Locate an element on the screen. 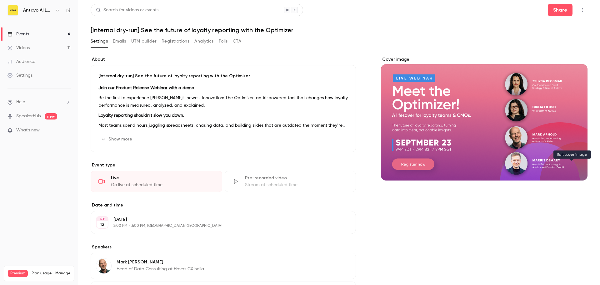 Image resolution: width=600 pixels, height=285 pixels. a: Manage is located at coordinates (63, 273).